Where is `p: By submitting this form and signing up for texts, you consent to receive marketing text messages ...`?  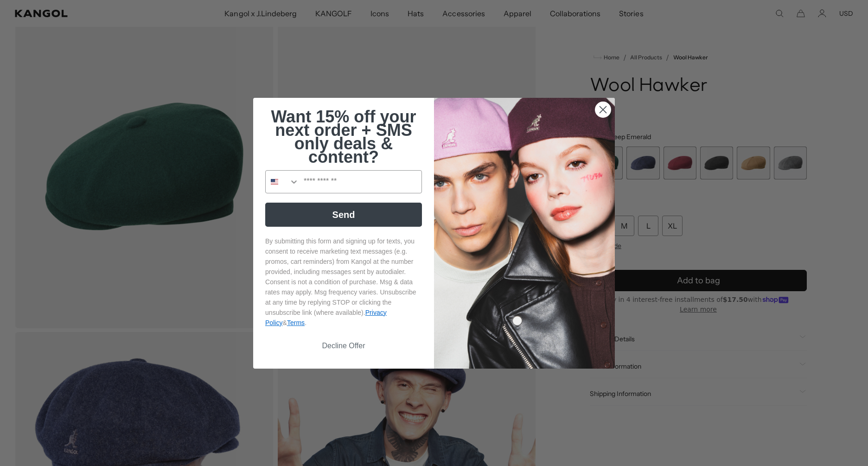
p: By submitting this form and signing up for texts, you consent to receive marketing text messages ... is located at coordinates (343, 282).